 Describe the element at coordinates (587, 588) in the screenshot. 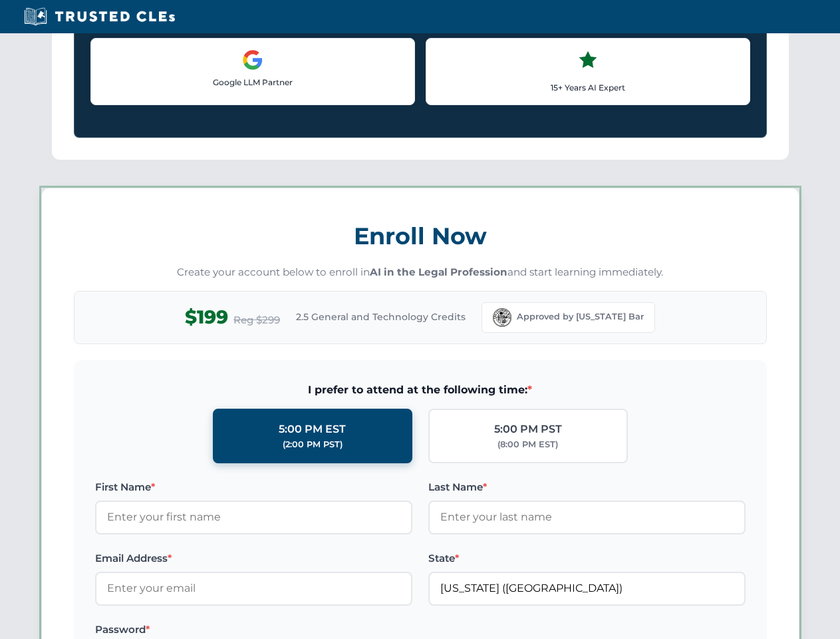

I see `input: Florida (FL)` at that location.